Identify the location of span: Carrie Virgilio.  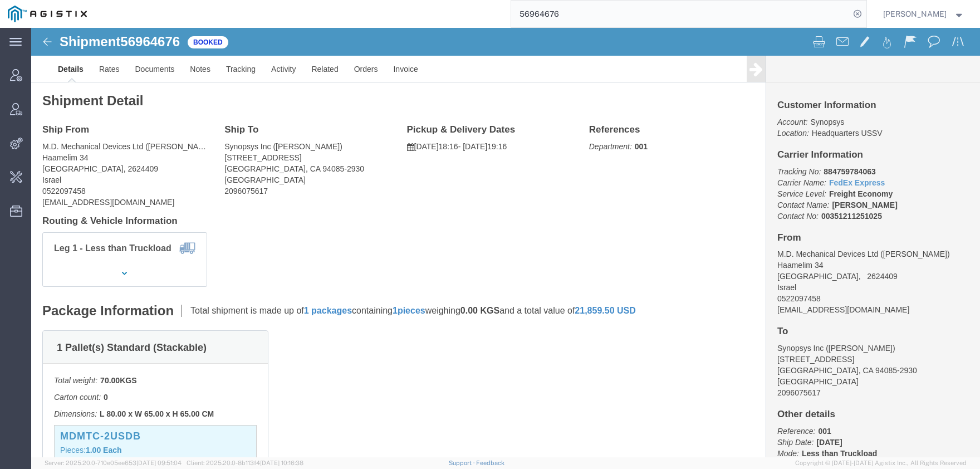
(915, 14).